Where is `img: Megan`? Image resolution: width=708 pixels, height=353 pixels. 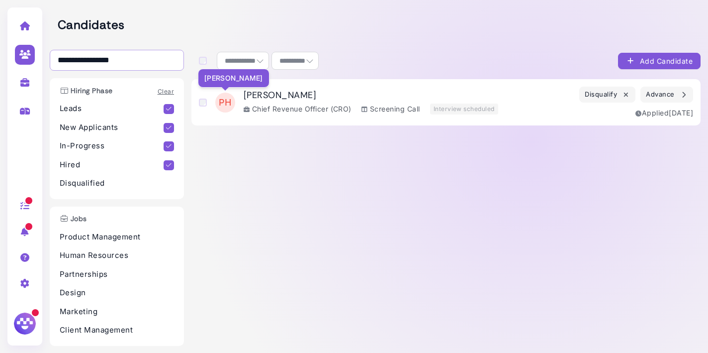 img: Megan is located at coordinates (25, 323).